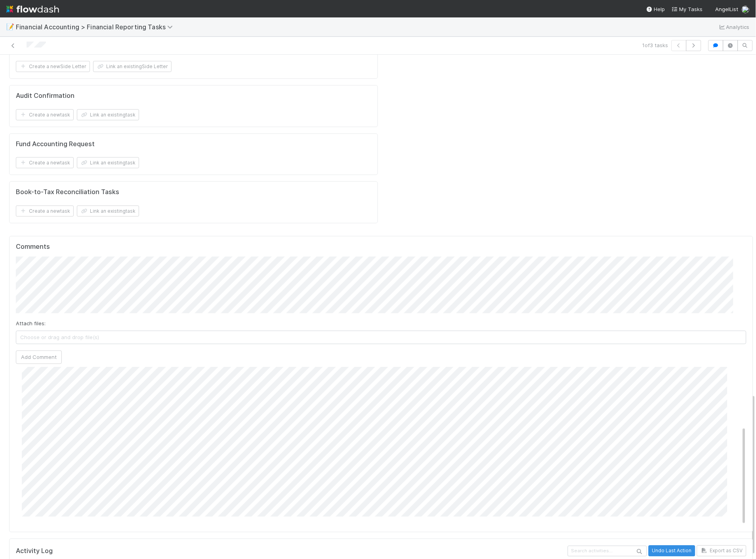  Describe the element at coordinates (52, 67) in the screenshot. I see `button: Create a newSide Letter` at that location.